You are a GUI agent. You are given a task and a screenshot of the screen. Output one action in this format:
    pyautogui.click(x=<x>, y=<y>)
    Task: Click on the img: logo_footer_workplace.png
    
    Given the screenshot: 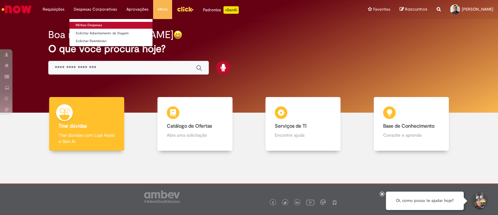 What is the action you would take?
    pyautogui.click(x=323, y=202)
    